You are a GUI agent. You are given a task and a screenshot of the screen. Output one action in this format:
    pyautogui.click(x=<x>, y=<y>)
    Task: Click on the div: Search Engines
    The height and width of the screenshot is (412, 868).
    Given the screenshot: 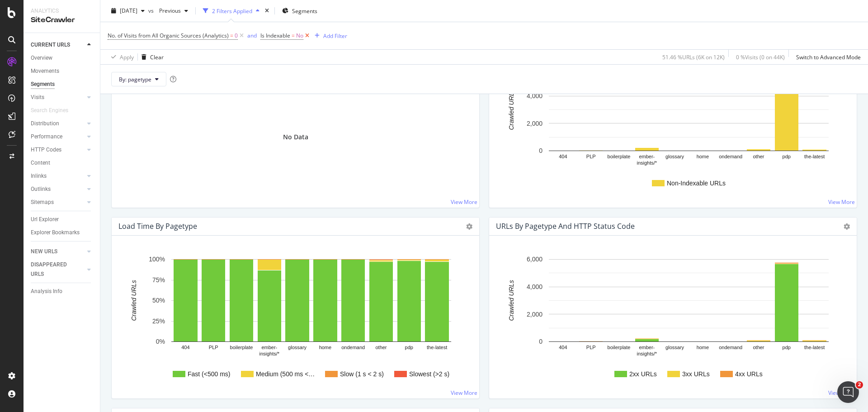 What is the action you would take?
    pyautogui.click(x=49, y=110)
    